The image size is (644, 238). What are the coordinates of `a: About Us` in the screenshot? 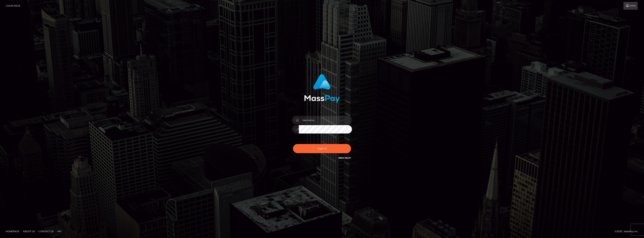 It's located at (29, 231).